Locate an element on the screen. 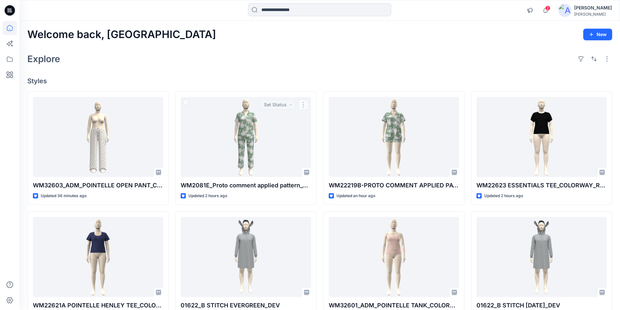 The image size is (620, 310). a: WM2081E_Proto comment applied pattern_Colorway_REV13 is located at coordinates (246, 137).